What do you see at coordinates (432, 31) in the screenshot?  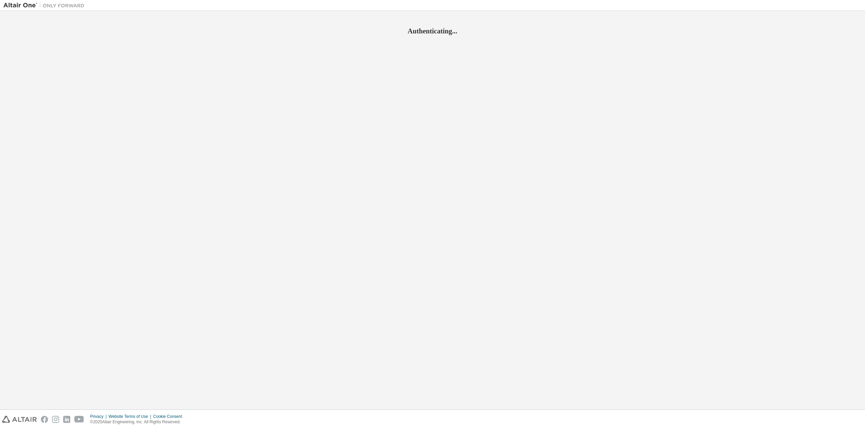 I see `h2: Authenticating...` at bounding box center [432, 31].